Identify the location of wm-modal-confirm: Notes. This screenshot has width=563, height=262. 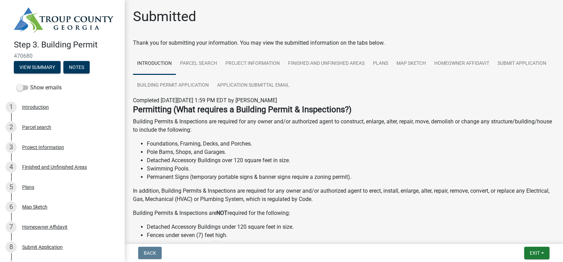
(77, 68).